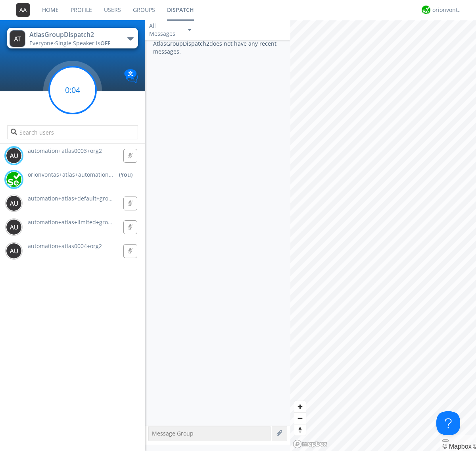 This screenshot has height=451, width=476. Describe the element at coordinates (80, 222) in the screenshot. I see `span: automation+atlas+limited+groups+org2` at that location.